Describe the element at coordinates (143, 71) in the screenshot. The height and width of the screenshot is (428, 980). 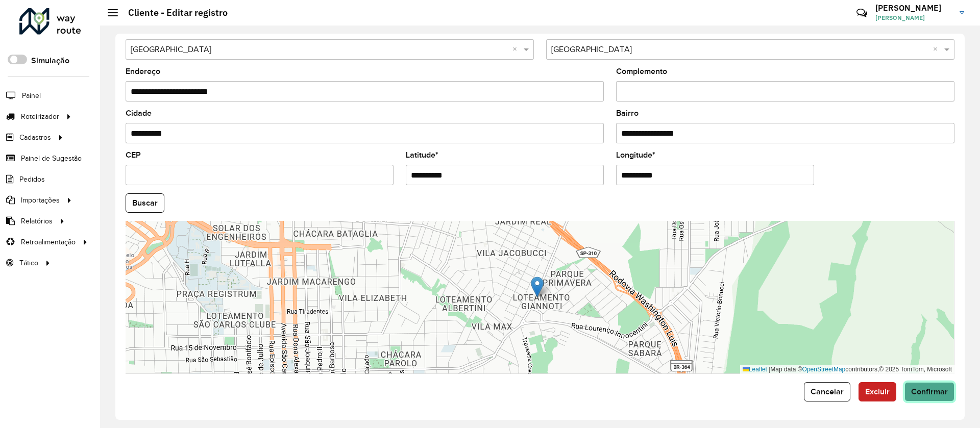
I see `label: Endereço` at that location.